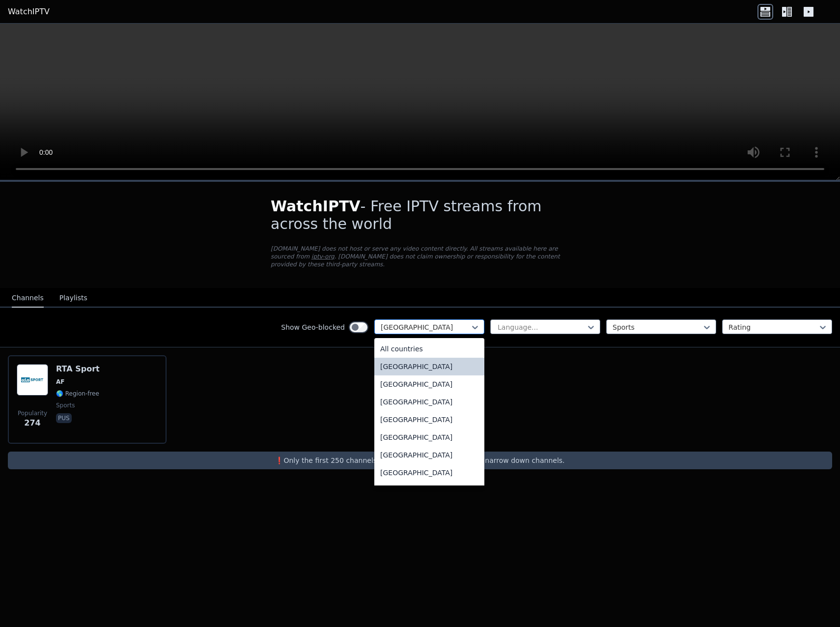  What do you see at coordinates (78, 394) in the screenshot?
I see `span: 🌎 Region-free` at bounding box center [78, 394].